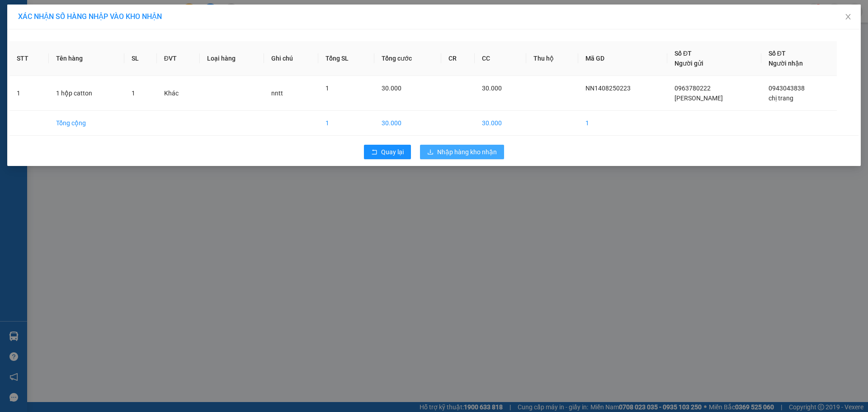  Describe the element at coordinates (623, 58) in the screenshot. I see `th: Mã GD` at that location.